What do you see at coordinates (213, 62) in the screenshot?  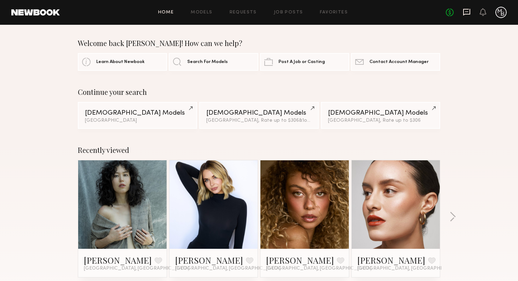 I see `a: Search For Models` at bounding box center [213, 62].